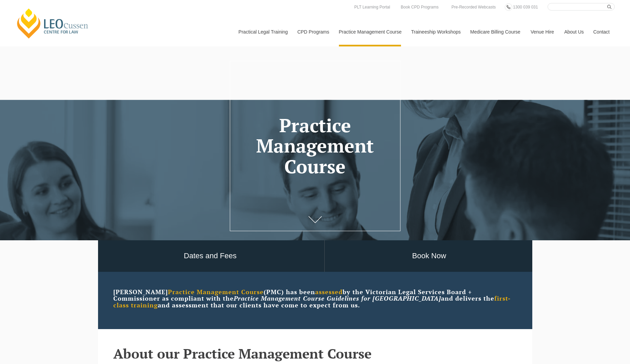 This screenshot has height=364, width=630. Describe the element at coordinates (542, 32) in the screenshot. I see `a: Venue Hire` at that location.